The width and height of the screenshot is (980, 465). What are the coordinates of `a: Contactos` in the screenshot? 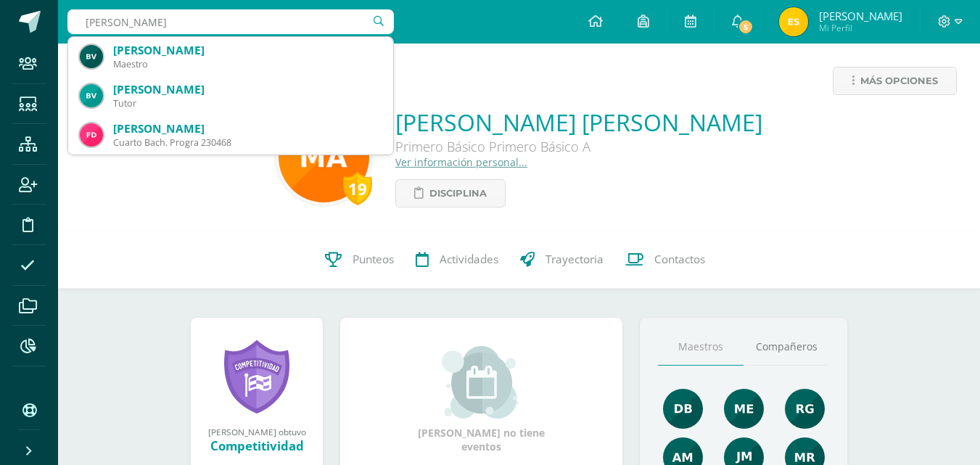 It's located at (665, 260).